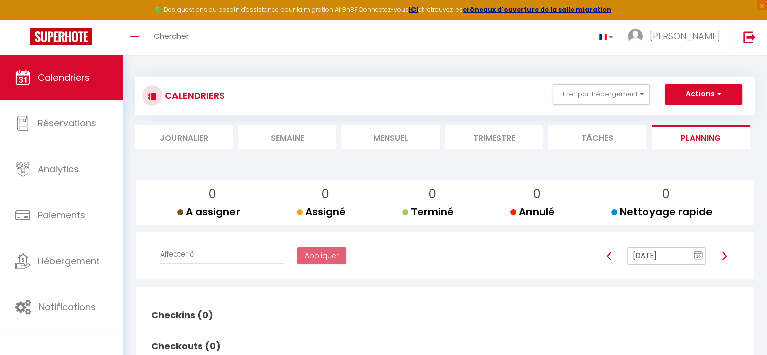  Describe the element at coordinates (537, 9) in the screenshot. I see `a: créneaux d'ouverture de la salle migration` at that location.